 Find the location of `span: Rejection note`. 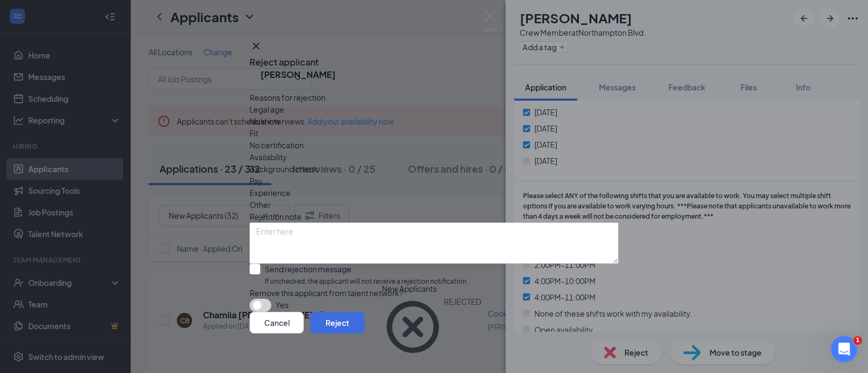

span: Rejection note is located at coordinates (276, 217).